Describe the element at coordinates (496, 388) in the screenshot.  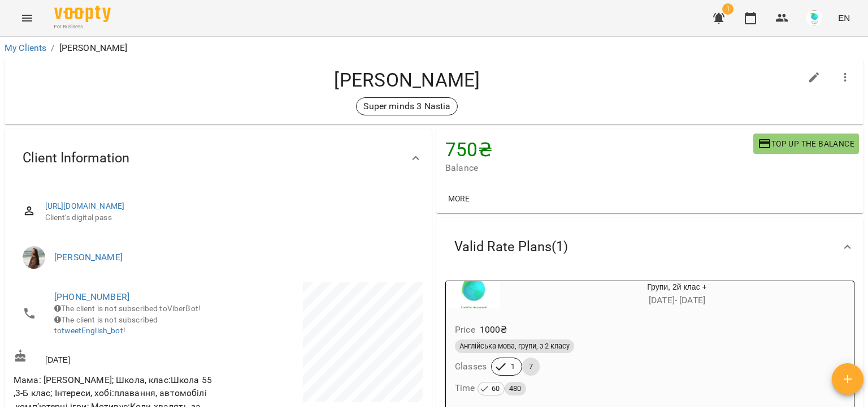
I see `span: 60` at that location.